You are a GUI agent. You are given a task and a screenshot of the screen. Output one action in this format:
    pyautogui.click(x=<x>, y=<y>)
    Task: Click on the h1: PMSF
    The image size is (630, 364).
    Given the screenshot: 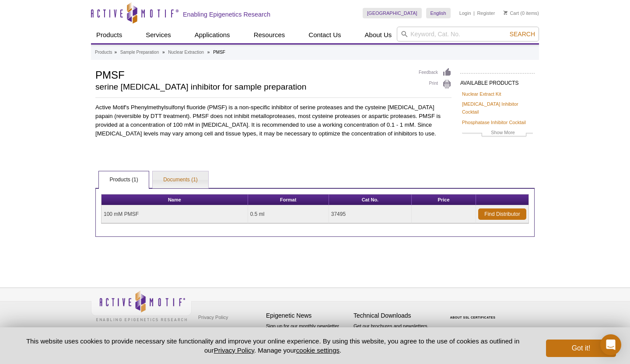 What is the action you would take?
    pyautogui.click(x=252, y=74)
    